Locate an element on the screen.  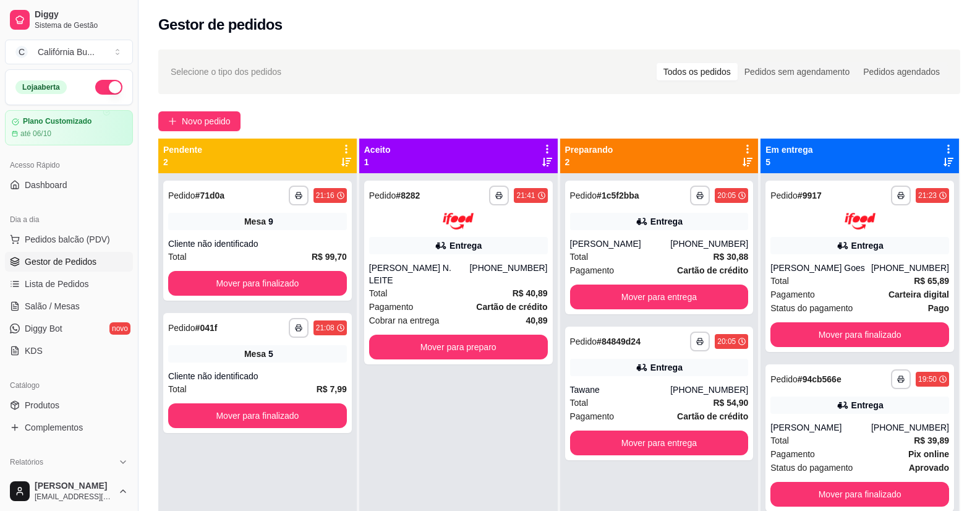
span: Cobrar na entrega is located at coordinates (404, 320).